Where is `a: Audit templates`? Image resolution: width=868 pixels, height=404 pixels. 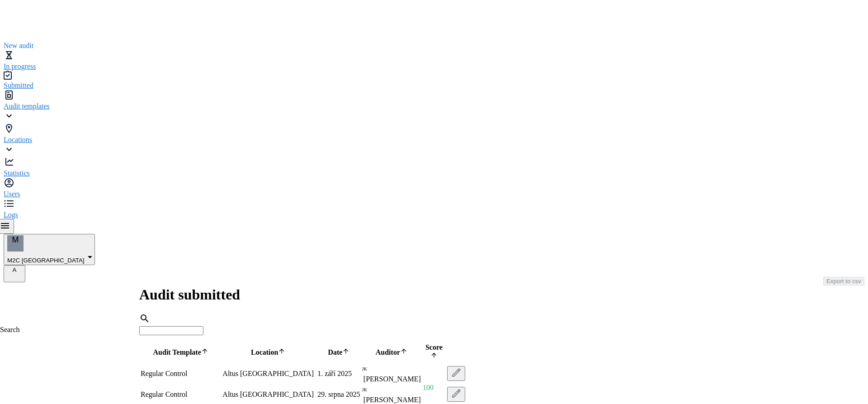
a: Audit templates is located at coordinates (71, 100).